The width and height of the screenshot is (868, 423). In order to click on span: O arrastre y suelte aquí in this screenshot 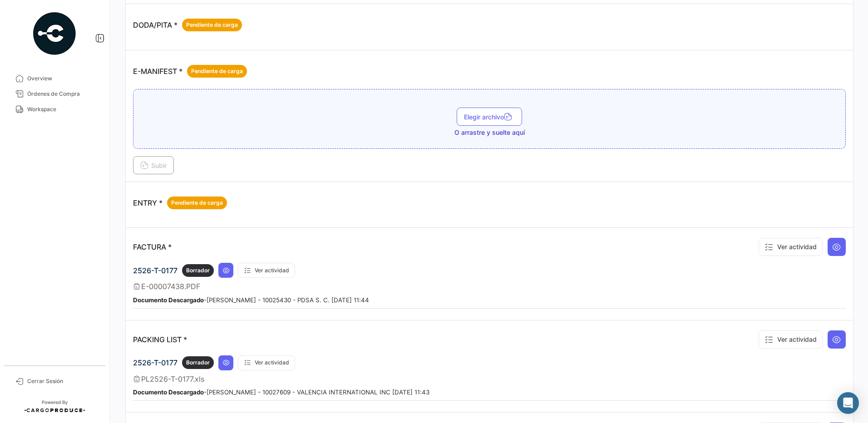, I will do `click(489, 132)`.